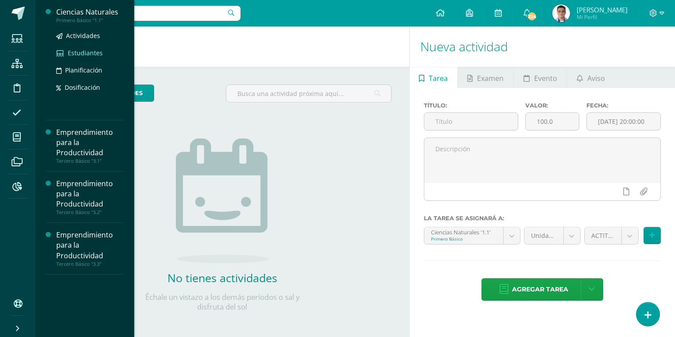 The height and width of the screenshot is (337, 675). What do you see at coordinates (90, 20) in the screenshot?
I see `div: Primero Básico "1.1"` at bounding box center [90, 20].